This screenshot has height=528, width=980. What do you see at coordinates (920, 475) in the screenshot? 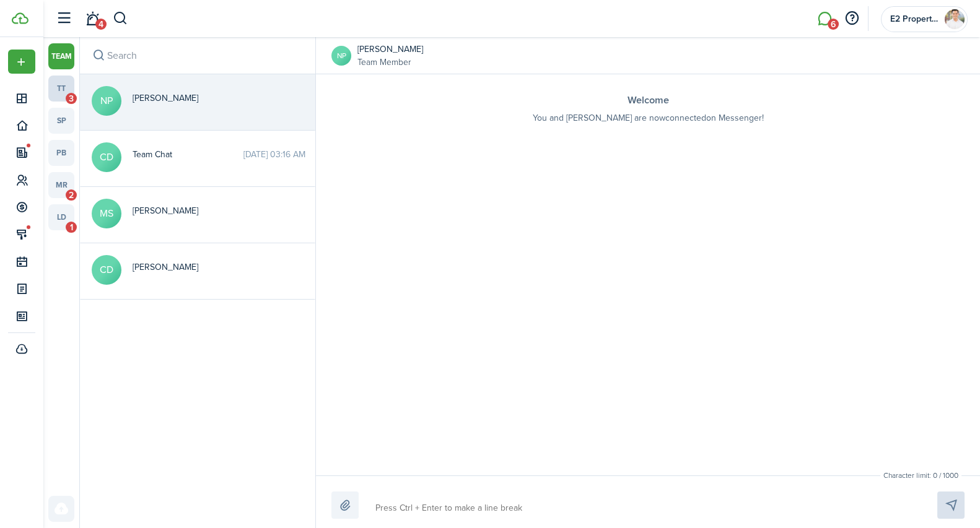
I see `small: Character limit: 0 / 1000` at bounding box center [920, 475].